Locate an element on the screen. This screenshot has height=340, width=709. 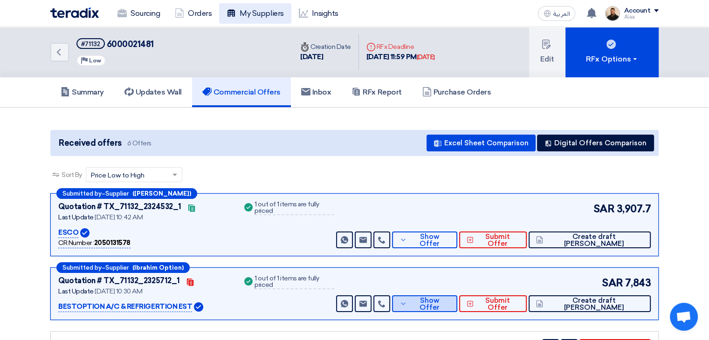
span: 6000021481 is located at coordinates (130, 44).